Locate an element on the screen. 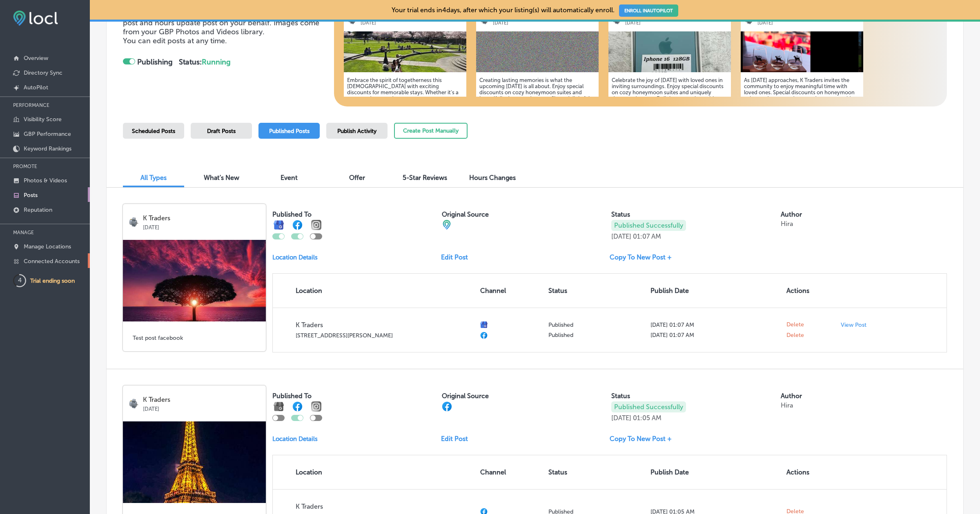 This screenshot has width=980, height=514. span: Event is located at coordinates (289, 178).